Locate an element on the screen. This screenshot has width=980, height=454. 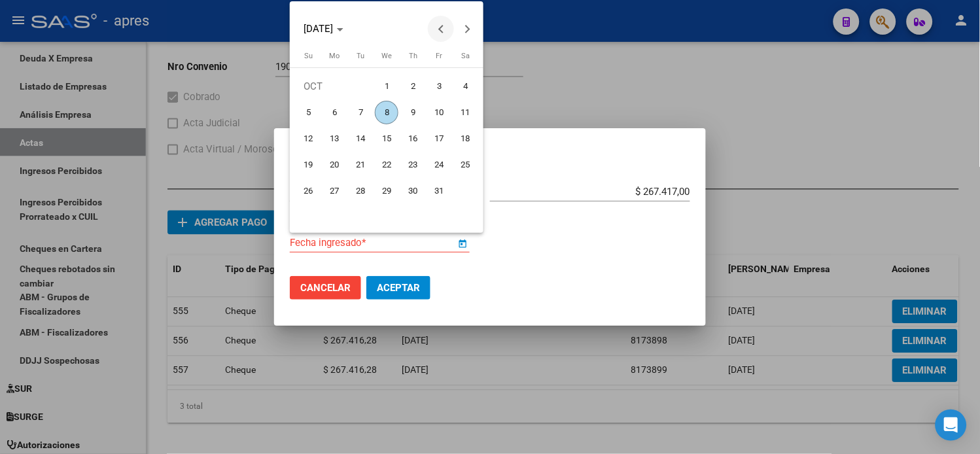
span: 30 is located at coordinates (413, 191).